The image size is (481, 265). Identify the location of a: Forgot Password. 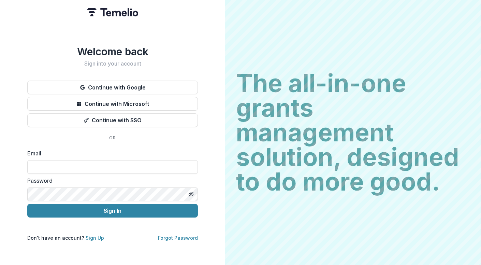
(178, 237).